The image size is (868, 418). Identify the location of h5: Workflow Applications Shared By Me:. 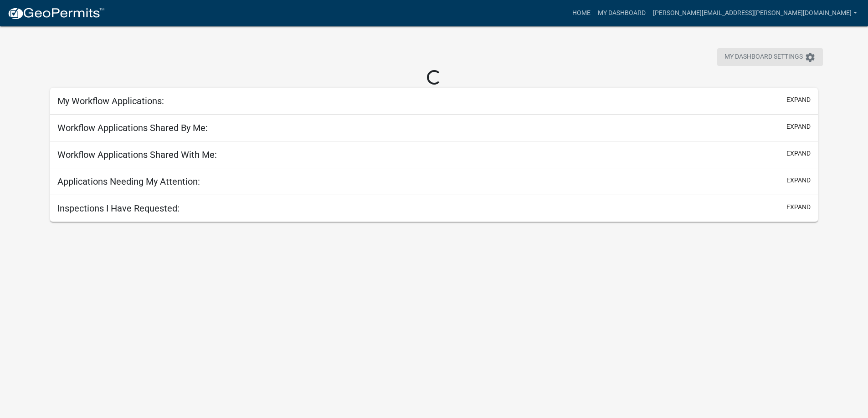
(133, 128).